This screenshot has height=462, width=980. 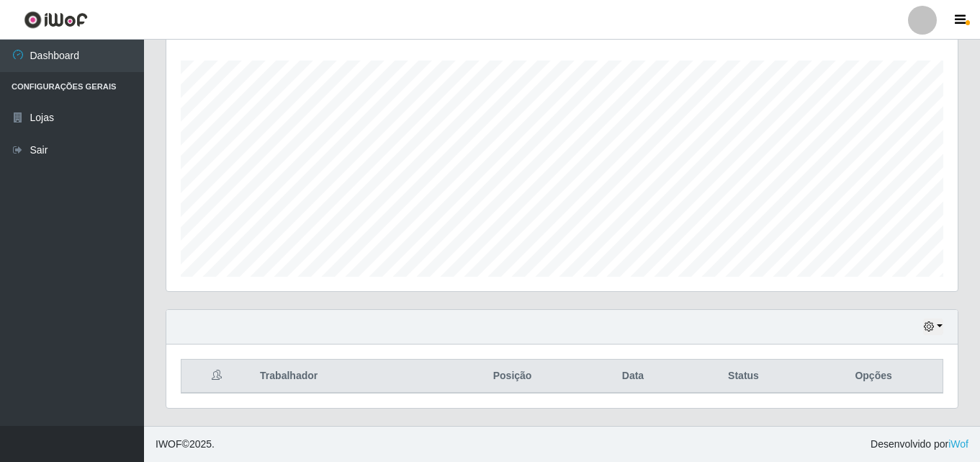 I want to click on th: Status, so click(x=743, y=376).